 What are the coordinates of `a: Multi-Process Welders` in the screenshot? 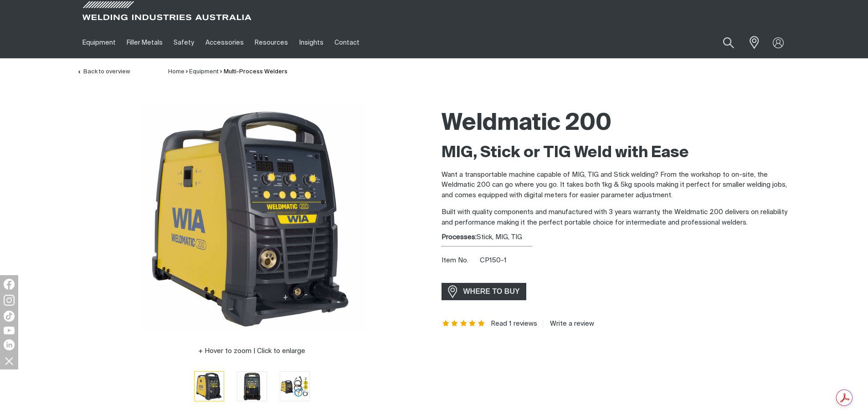 It's located at (255, 72).